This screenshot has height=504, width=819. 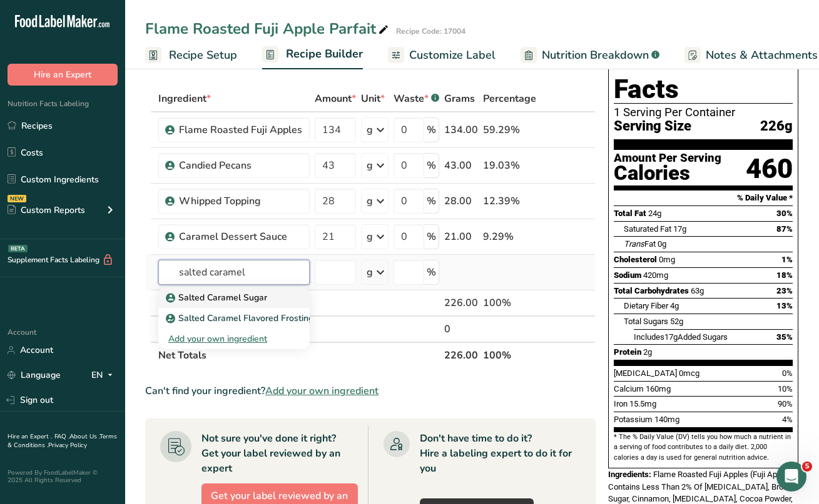 I want to click on div: Caramel Dessert Sauce, so click(x=240, y=237).